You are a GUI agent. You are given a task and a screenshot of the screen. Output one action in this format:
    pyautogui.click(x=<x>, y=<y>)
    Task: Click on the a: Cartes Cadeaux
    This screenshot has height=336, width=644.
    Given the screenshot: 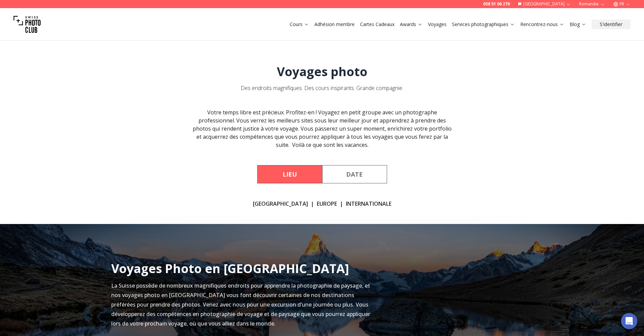 What is the action you would take?
    pyautogui.click(x=377, y=24)
    